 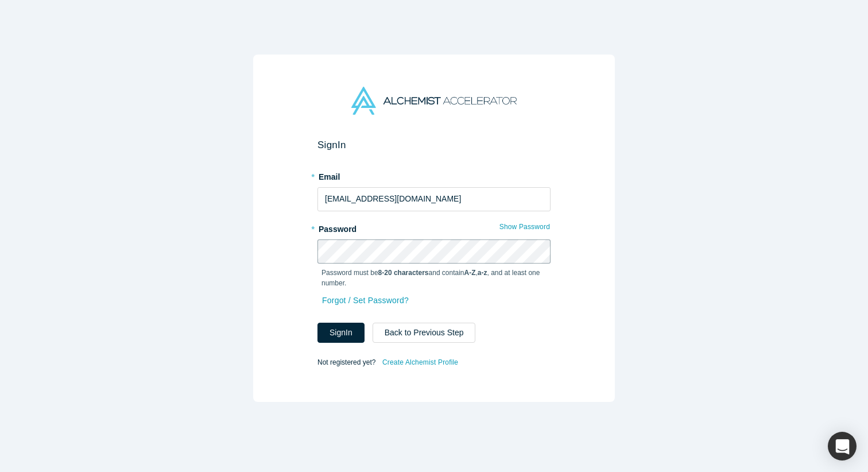 What do you see at coordinates (404, 273) in the screenshot?
I see `strong: 8-20 characters` at bounding box center [404, 273].